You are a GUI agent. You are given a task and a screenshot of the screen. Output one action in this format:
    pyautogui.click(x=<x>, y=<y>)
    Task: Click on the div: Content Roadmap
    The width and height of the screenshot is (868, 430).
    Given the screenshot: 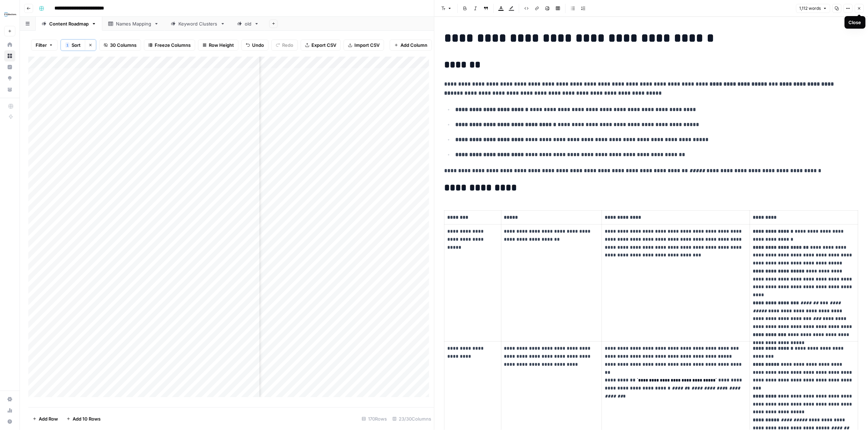 What is the action you would take?
    pyautogui.click(x=69, y=24)
    